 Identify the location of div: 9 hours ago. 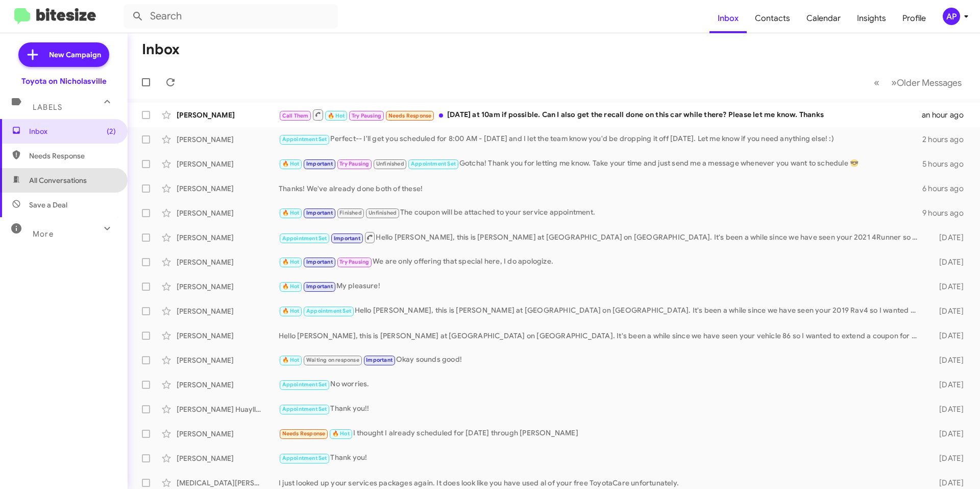
(947, 213).